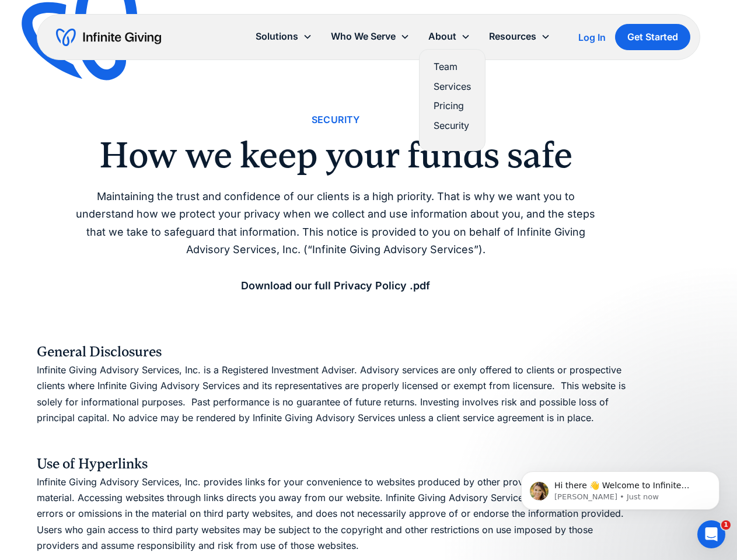 The width and height of the screenshot is (737, 560). What do you see at coordinates (652, 37) in the screenshot?
I see `a: Get Started` at bounding box center [652, 37].